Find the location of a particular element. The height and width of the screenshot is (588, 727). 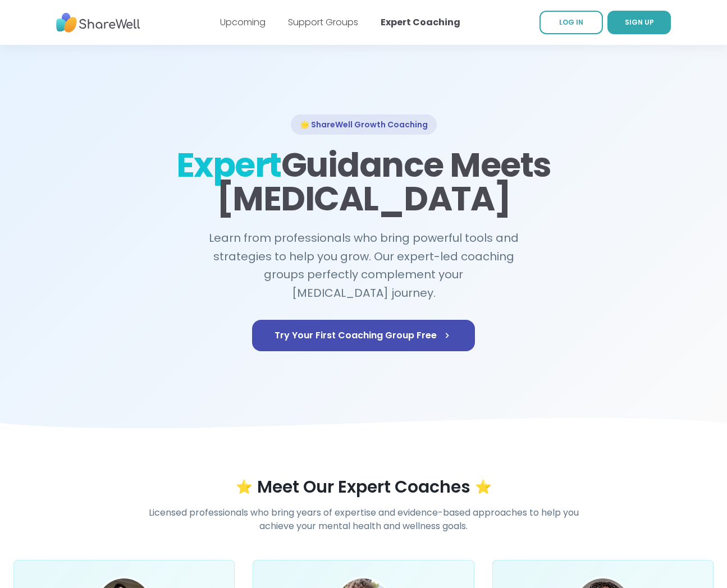

div: 🌟 ShareWell Growth Coaching is located at coordinates (364, 125).